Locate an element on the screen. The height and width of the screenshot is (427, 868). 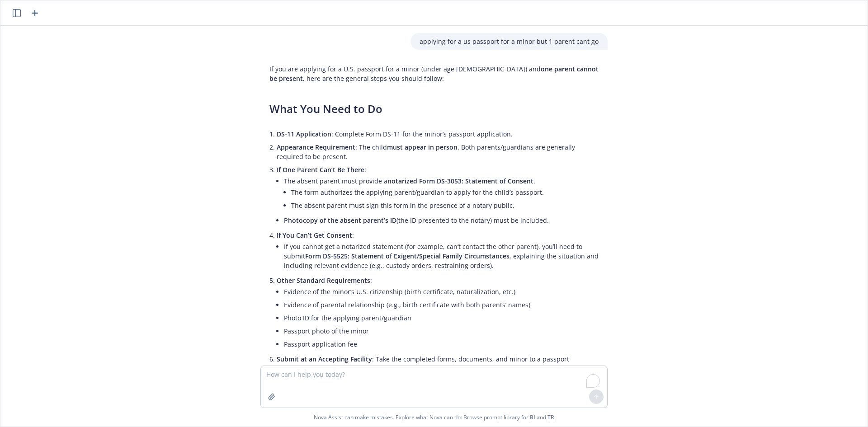
li: Evidence of parental relationship (e.g., birth certificate with both parents’ names) is located at coordinates (441, 304).